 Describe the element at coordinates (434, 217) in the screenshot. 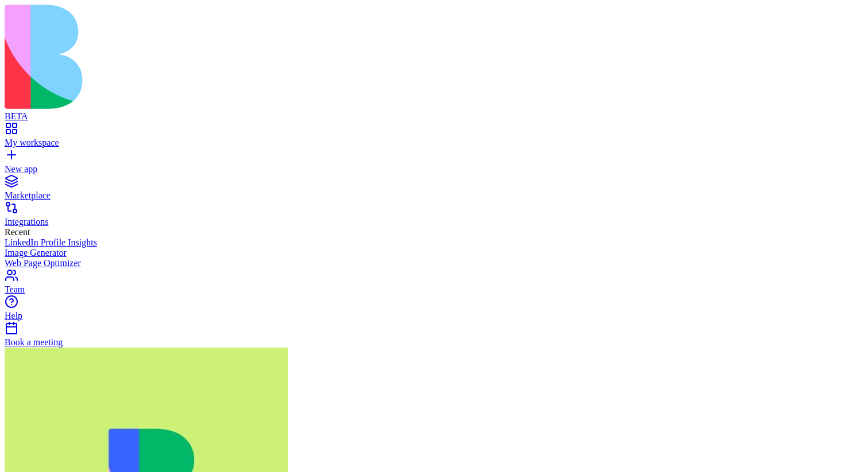

I see `a: Integrations` at that location.